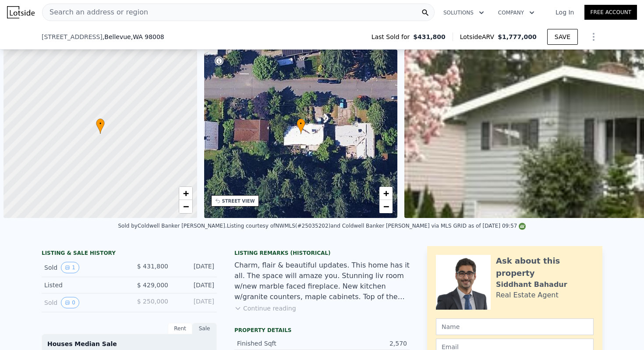 The width and height of the screenshot is (644, 350). Describe the element at coordinates (522, 227) in the screenshot. I see `img: NWMLS Logo` at that location.